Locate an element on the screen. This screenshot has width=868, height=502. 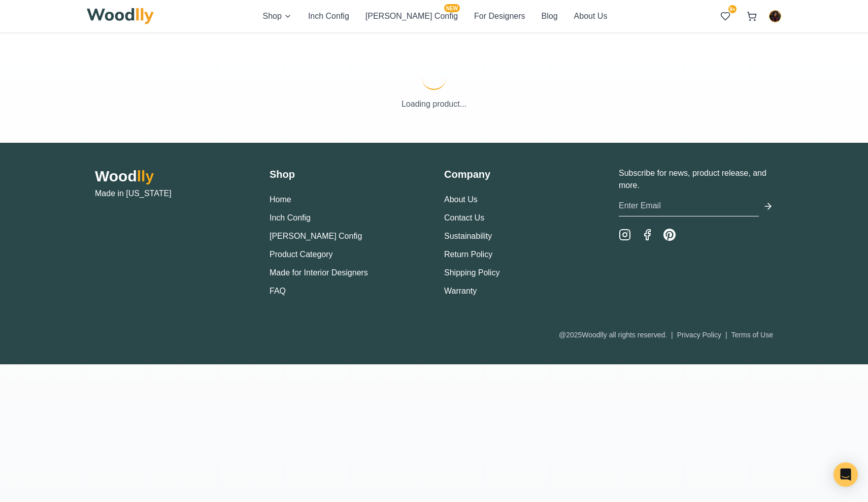
a: Warranty is located at coordinates (460, 291).